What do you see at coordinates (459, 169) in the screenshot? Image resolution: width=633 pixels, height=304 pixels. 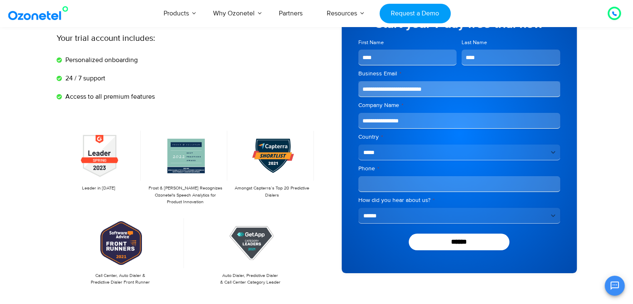 I see `label: Phone` at bounding box center [459, 169].